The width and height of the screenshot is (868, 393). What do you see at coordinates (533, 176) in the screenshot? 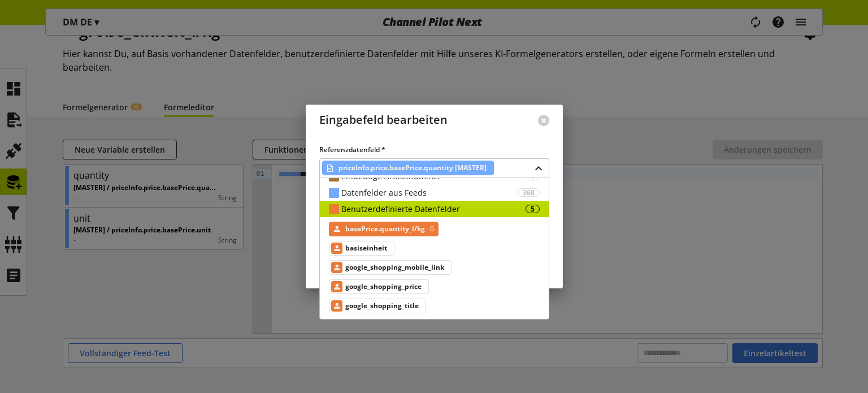
I see `div: 1` at bounding box center [533, 176].